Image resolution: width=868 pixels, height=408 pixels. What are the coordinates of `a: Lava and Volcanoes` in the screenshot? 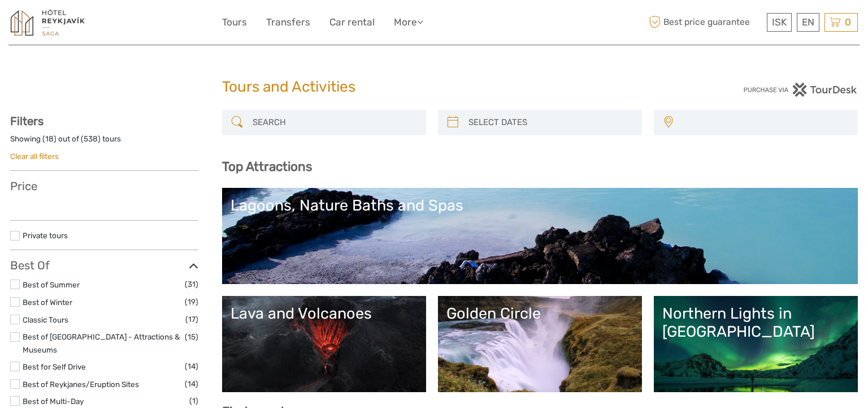 It's located at (324, 344).